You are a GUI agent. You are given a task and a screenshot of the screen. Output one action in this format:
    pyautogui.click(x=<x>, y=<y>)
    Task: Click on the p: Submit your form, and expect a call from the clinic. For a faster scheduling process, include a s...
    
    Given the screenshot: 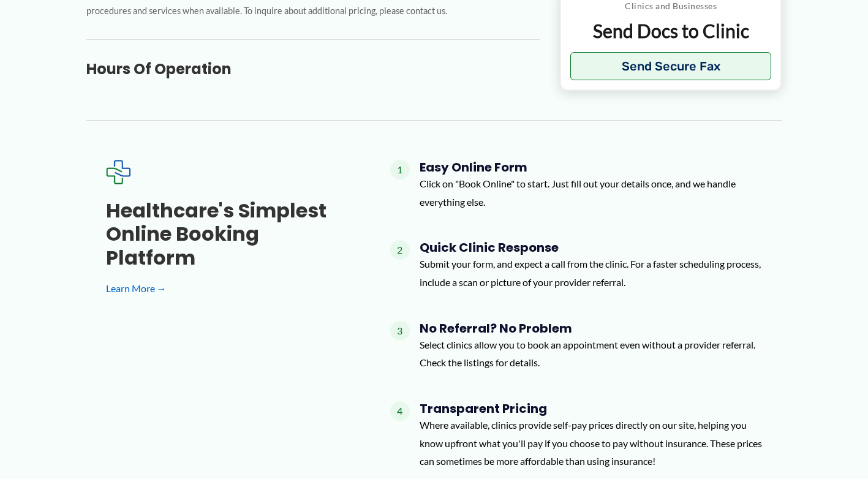 What is the action you would take?
    pyautogui.click(x=590, y=272)
    